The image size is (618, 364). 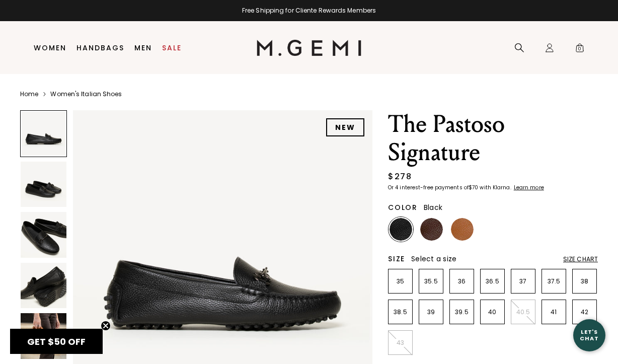 I want to click on p: 38, so click(x=584, y=282).